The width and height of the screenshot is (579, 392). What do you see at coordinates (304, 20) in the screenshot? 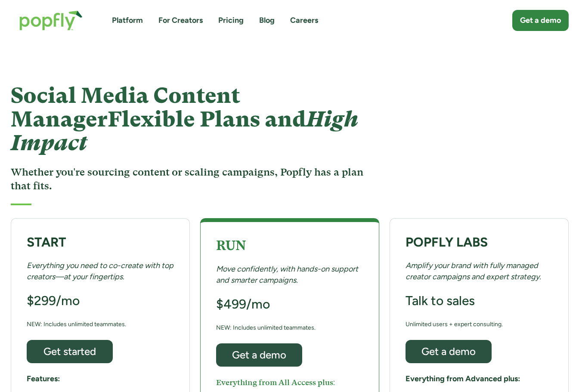
I see `a: Careers` at bounding box center [304, 20].